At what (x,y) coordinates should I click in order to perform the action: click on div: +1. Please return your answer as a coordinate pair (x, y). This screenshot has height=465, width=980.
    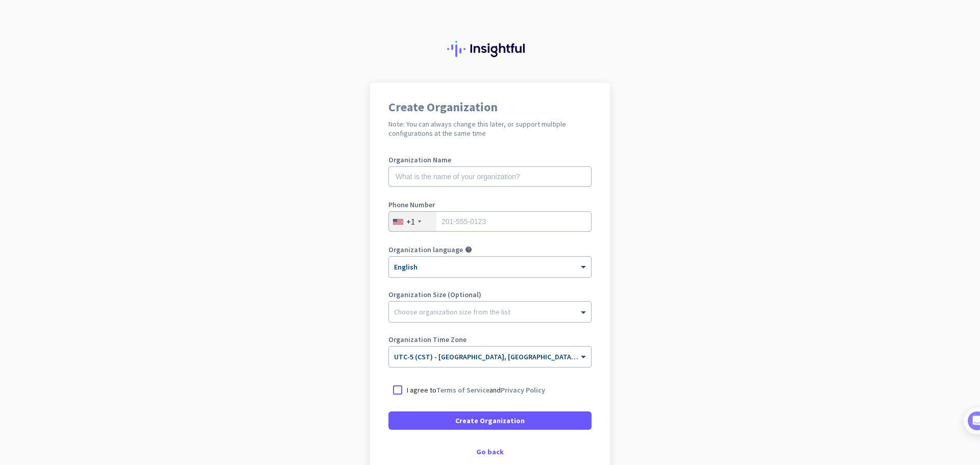
    Looking at the image, I should click on (410, 222).